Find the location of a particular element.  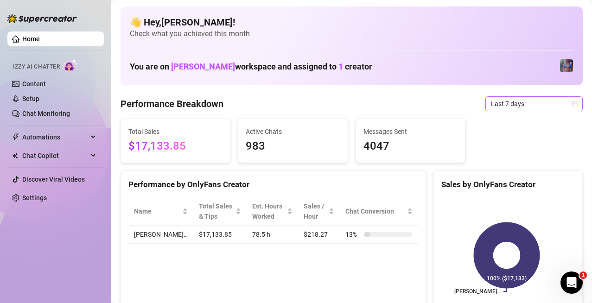

img: Jaylie is located at coordinates (567, 66).